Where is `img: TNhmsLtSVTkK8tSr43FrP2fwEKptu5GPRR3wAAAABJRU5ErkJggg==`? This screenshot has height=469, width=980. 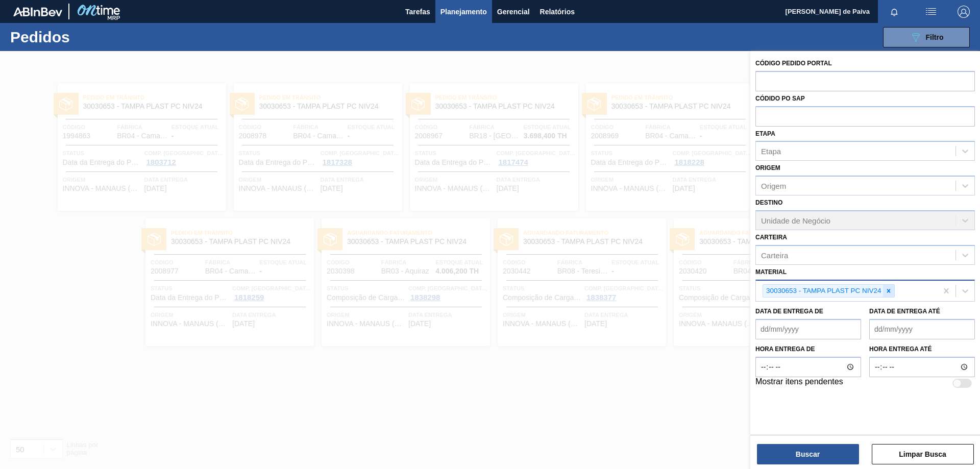 img: TNhmsLtSVTkK8tSr43FrP2fwEKptu5GPRR3wAAAABJRU5ErkJggg== is located at coordinates (38, 11).